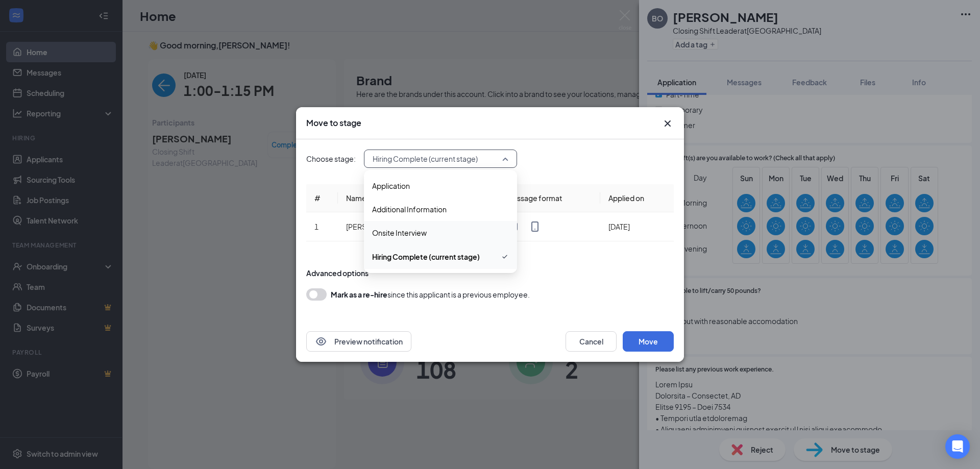  What do you see at coordinates (535, 227) in the screenshot?
I see `svg: MobileSms` at bounding box center [535, 227].